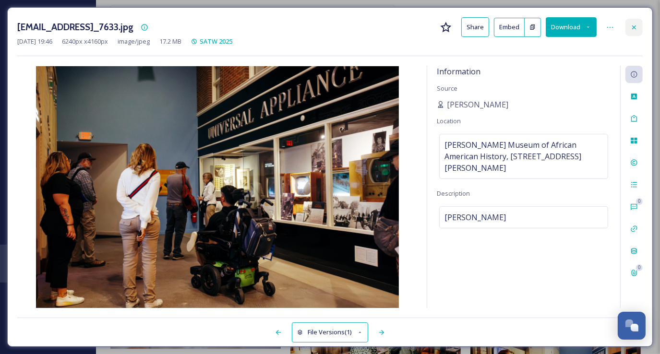  What do you see at coordinates (170, 41) in the screenshot?
I see `span: 17.2 MB` at bounding box center [170, 41].